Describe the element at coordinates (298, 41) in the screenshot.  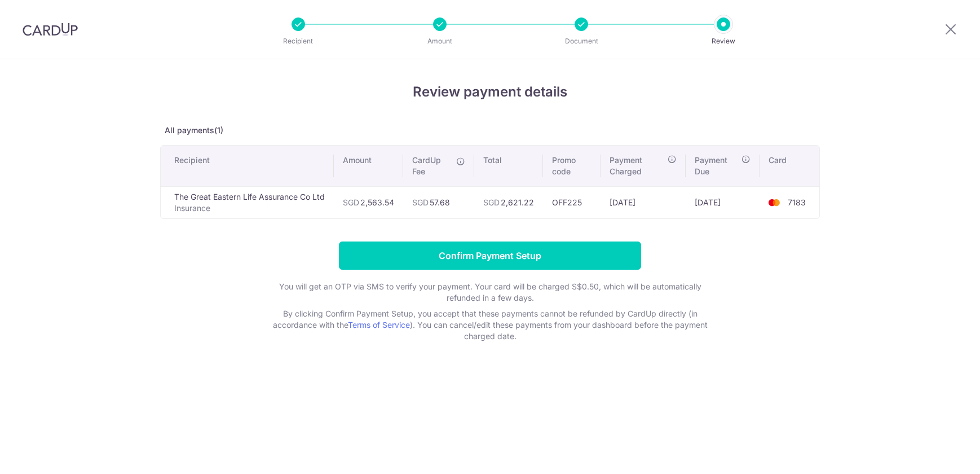
I see `p: Recipient` at that location.